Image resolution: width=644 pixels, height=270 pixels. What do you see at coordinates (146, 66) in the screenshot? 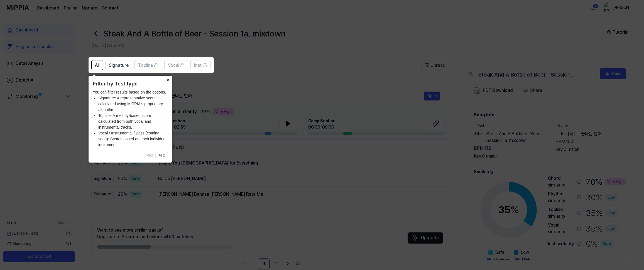
I see `span: Topline` at bounding box center [146, 66].